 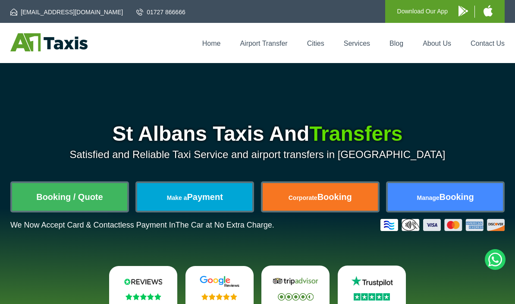 What do you see at coordinates (257, 134) in the screenshot?
I see `h1: St Albans Taxis And` at bounding box center [257, 134].